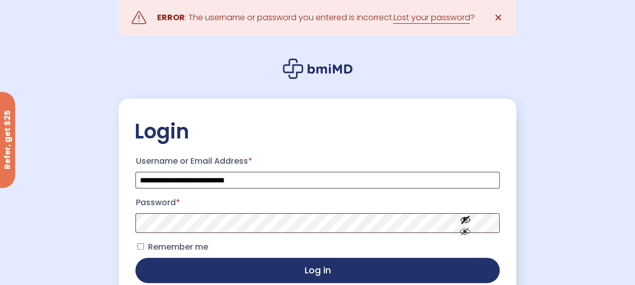 Image resolution: width=635 pixels, height=285 pixels. Describe the element at coordinates (177, 246) in the screenshot. I see `span: Remember me` at that location.